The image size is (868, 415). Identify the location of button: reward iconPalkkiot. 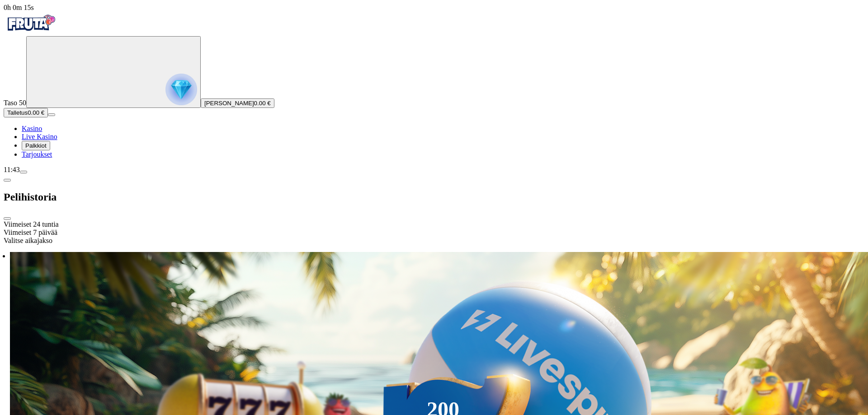
(36, 145).